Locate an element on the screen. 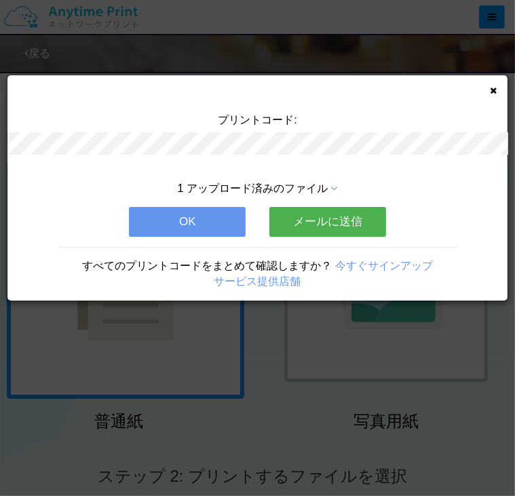 This screenshot has width=515, height=496. button: メールに送信 is located at coordinates (328, 222).